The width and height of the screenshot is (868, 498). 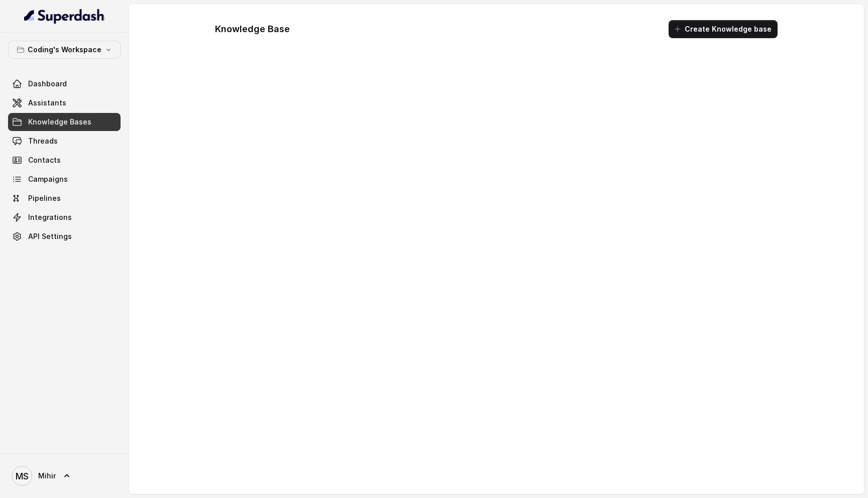 I want to click on span: Contacts, so click(x=44, y=160).